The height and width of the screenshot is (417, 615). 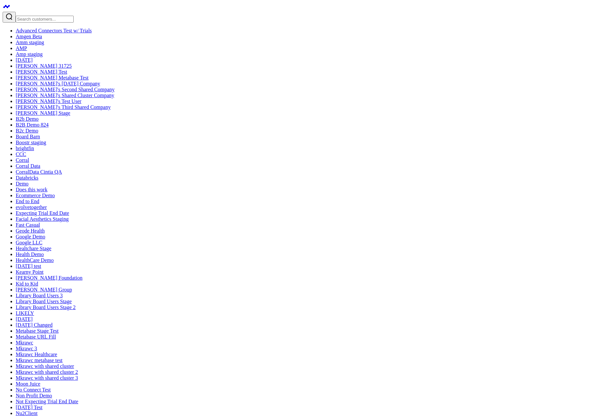 I want to click on a: brightfin, so click(x=25, y=148).